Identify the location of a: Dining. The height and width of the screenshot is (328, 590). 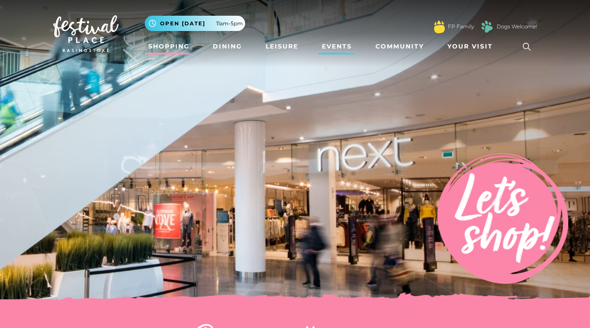
(227, 46).